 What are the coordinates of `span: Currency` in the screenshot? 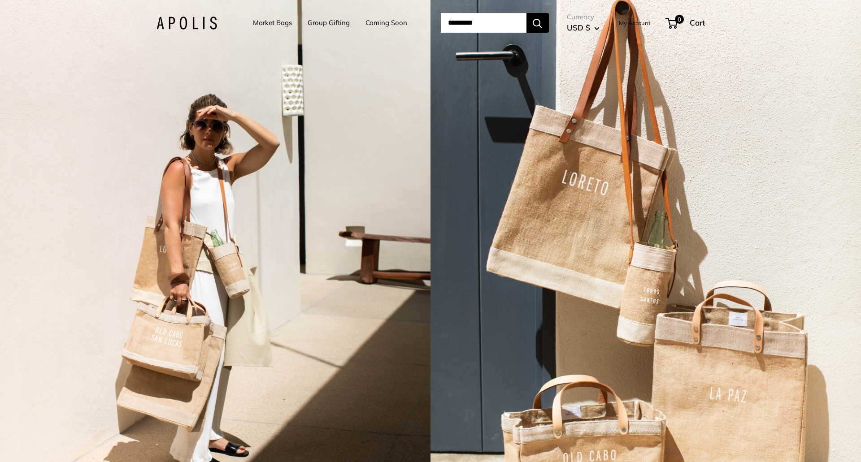 It's located at (583, 17).